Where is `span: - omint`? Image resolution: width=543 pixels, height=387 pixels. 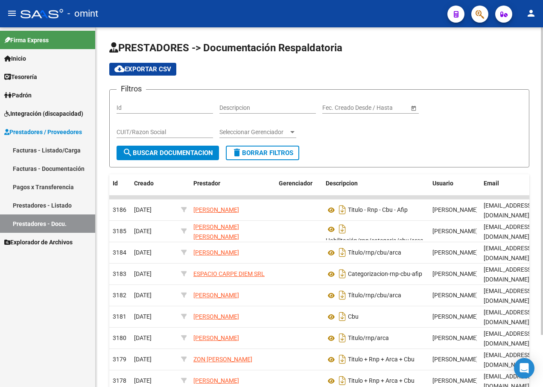 span: - omint is located at coordinates (83, 14).